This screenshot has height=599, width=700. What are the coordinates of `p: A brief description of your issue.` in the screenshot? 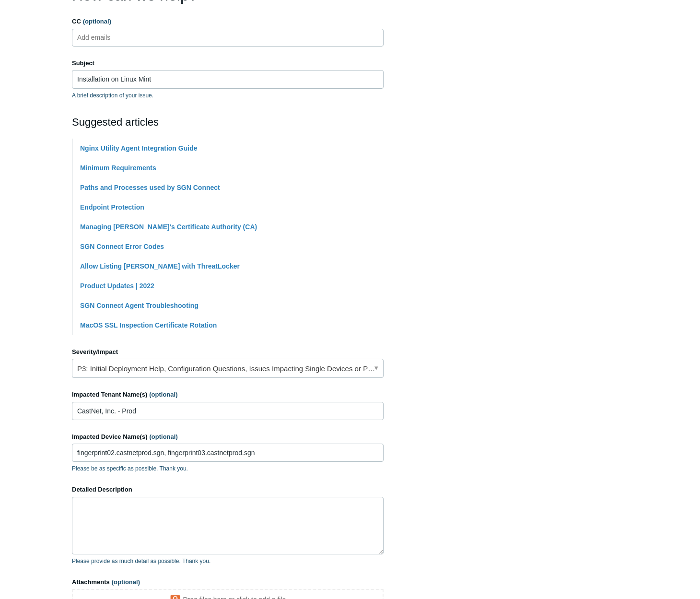 It's located at (228, 95).